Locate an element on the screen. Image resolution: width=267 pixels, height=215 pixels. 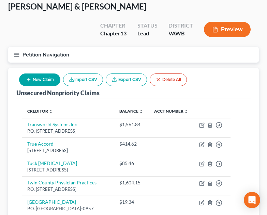
button: Petition Navigation is located at coordinates (133, 55).